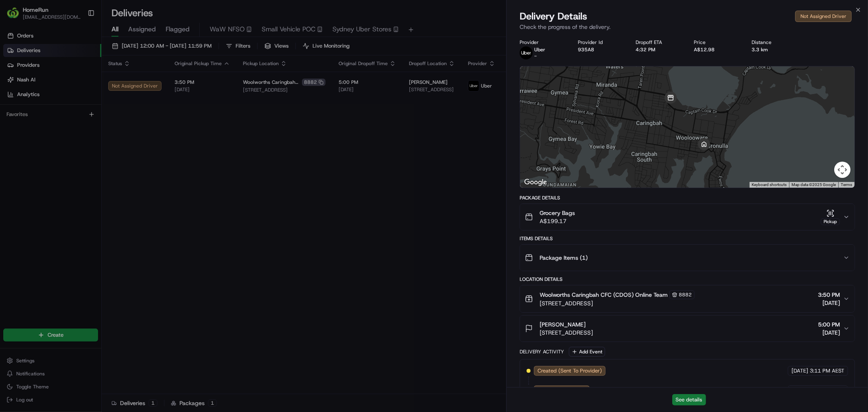  What do you see at coordinates (830, 217) in the screenshot?
I see `button: Pickup` at bounding box center [830, 217].